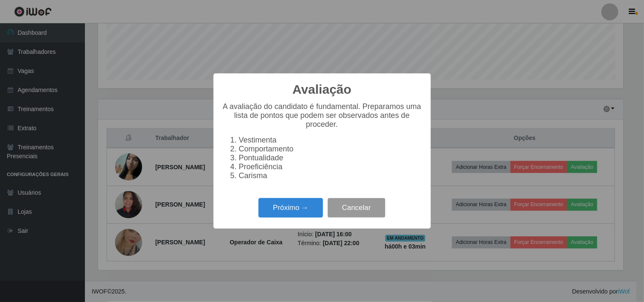 Image resolution: width=644 pixels, height=302 pixels. What do you see at coordinates (331, 149) in the screenshot?
I see `li: Comportamento` at bounding box center [331, 149].